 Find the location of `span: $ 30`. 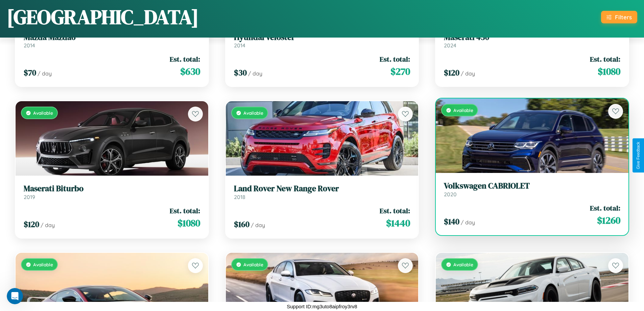

span: $ 30 is located at coordinates (241, 72).